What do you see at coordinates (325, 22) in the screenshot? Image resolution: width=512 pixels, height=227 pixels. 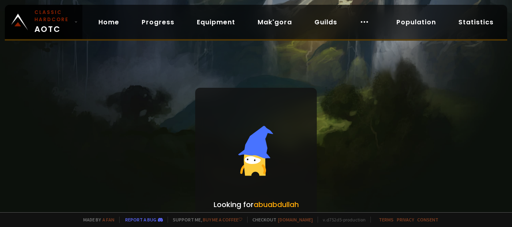 I see `a: Guilds` at bounding box center [325, 22].